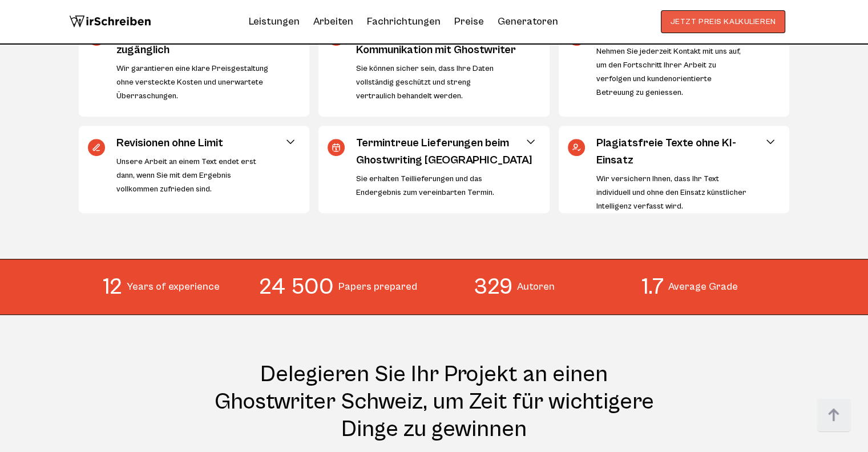  I want to click on button: JETZT PREIS KALKULIEREN, so click(723, 21).